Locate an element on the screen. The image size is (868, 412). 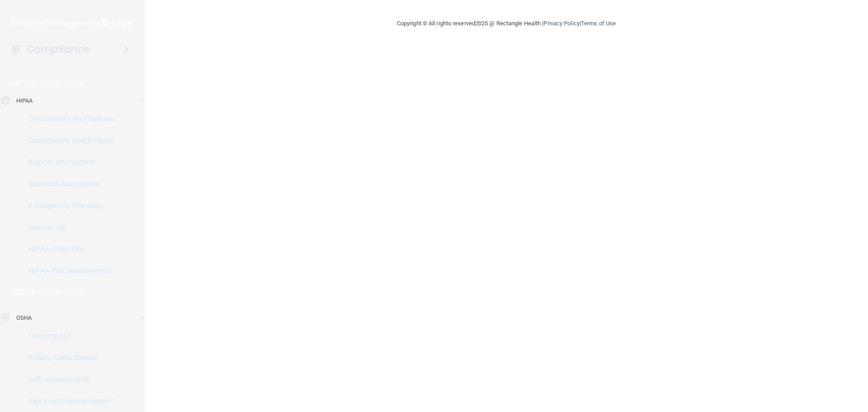
p: Report an Incident is located at coordinates (68, 162).